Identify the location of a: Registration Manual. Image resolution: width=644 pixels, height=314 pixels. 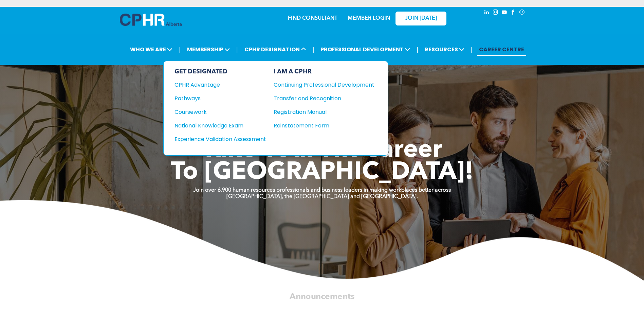
(324, 112).